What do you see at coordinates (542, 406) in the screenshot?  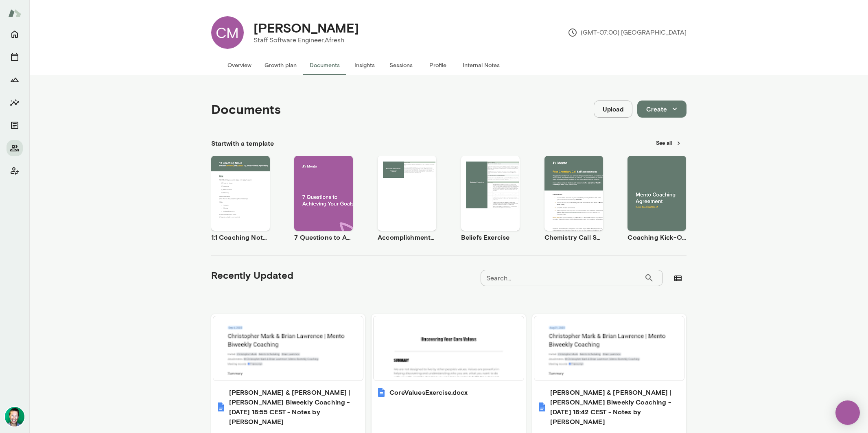 I see `img: Christopher Mark & Brian Lawrence | Mento Biweekly Coaching - 2025/08/21 18:42 CEST - Notes by Ge...` at bounding box center [542, 406].